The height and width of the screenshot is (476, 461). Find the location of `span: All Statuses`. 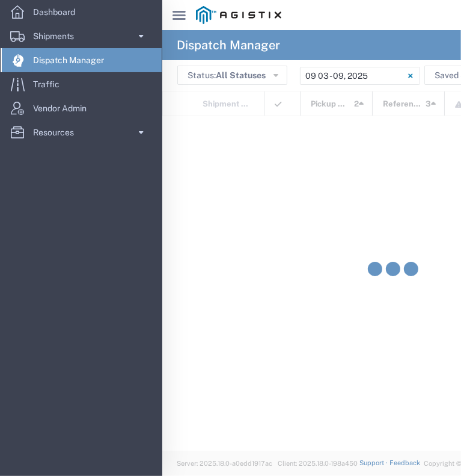

span: All Statuses is located at coordinates (240, 75).